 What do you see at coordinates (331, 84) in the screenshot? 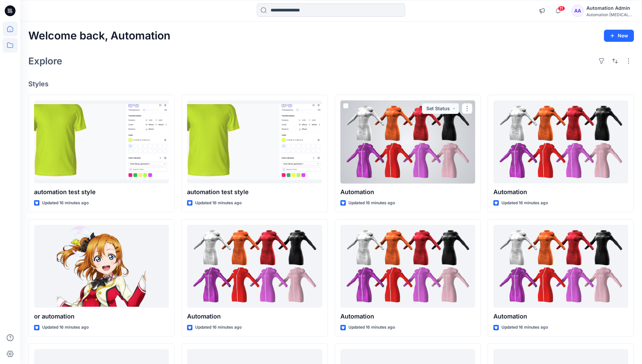
I see `h4: Styles` at bounding box center [331, 84].